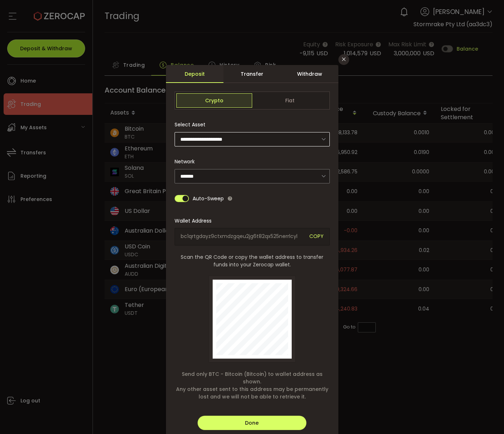 The width and height of the screenshot is (504, 434). I want to click on div: Withdraw, so click(310, 74).